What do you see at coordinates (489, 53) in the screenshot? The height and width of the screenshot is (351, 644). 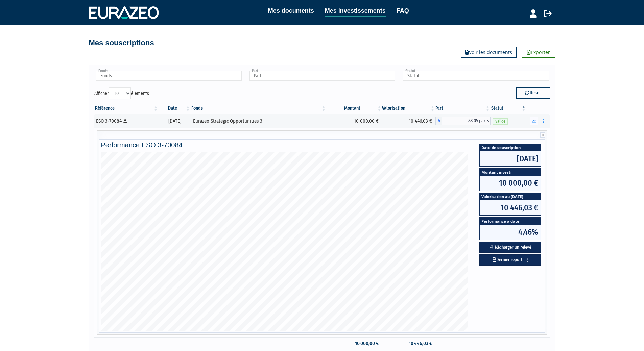 I see `a: Voir les documents` at bounding box center [489, 53].